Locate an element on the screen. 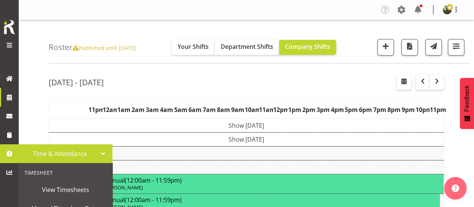  th: 12pm is located at coordinates (280, 109).